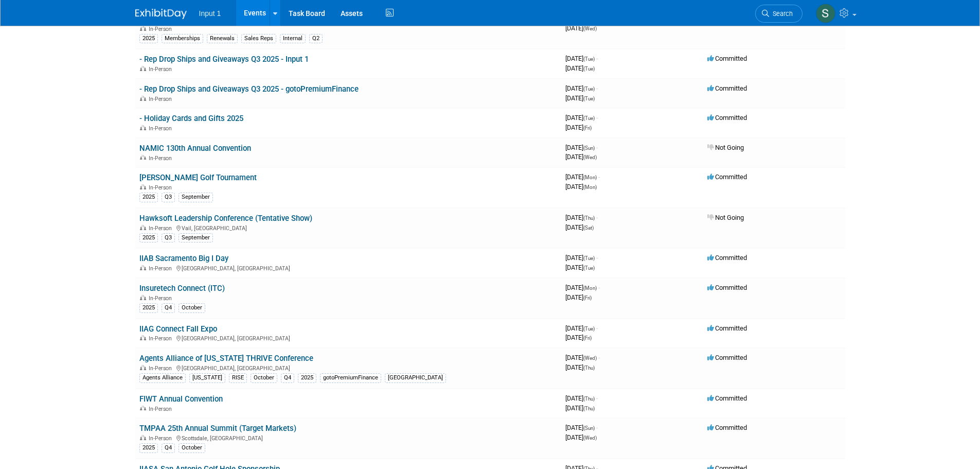 The image size is (980, 469). Describe the element at coordinates (350, 378) in the screenshot. I see `div: gotoPremiumFinance` at that location.